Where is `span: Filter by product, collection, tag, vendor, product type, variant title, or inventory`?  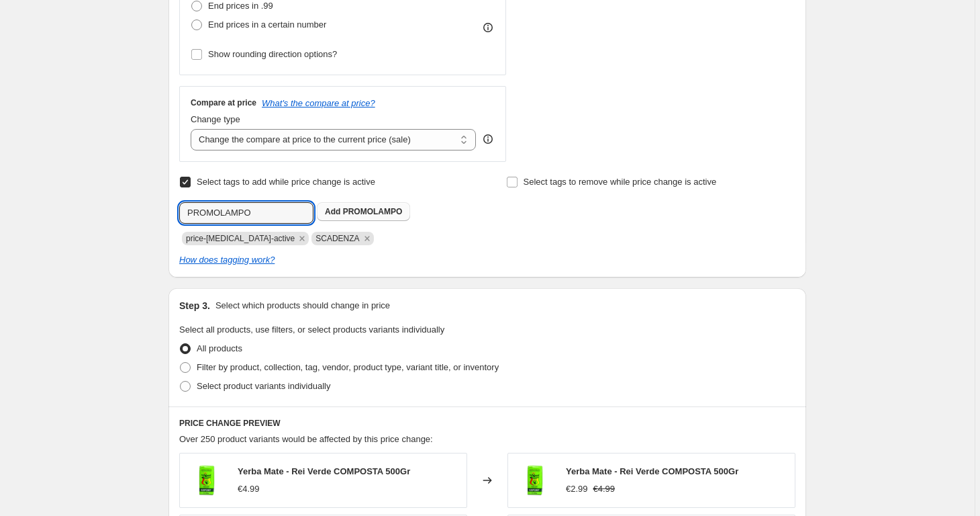 span: Filter by product, collection, tag, vendor, product type, variant title, or inventory is located at coordinates (347, 367).